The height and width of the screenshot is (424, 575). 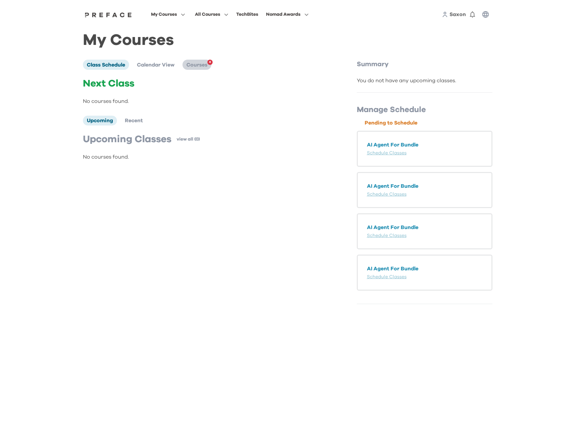 I want to click on span: Class Schedule, so click(x=106, y=65).